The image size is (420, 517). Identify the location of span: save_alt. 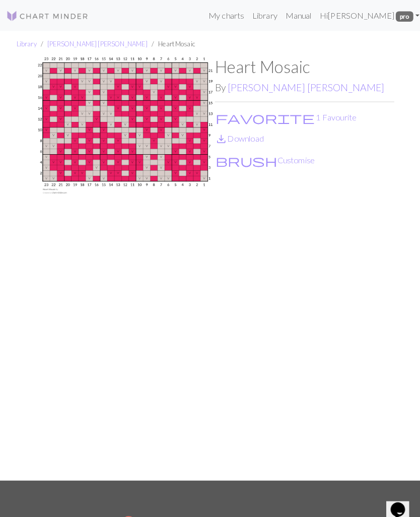
(216, 135).